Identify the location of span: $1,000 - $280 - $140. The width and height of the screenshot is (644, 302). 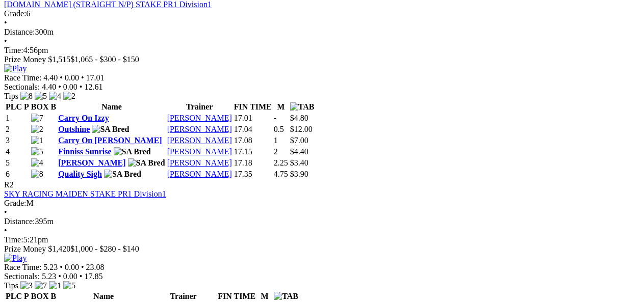
(105, 249).